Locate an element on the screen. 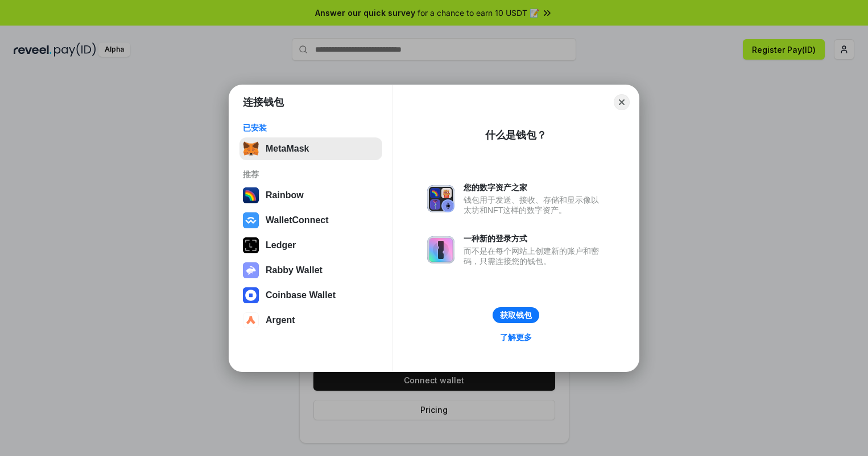 The width and height of the screenshot is (868, 456). div: Rainbow is located at coordinates (285, 195).